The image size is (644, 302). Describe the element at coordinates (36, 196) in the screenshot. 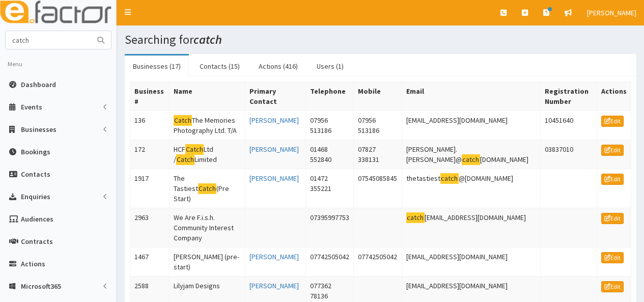

I see `span: Enquiries` at that location.